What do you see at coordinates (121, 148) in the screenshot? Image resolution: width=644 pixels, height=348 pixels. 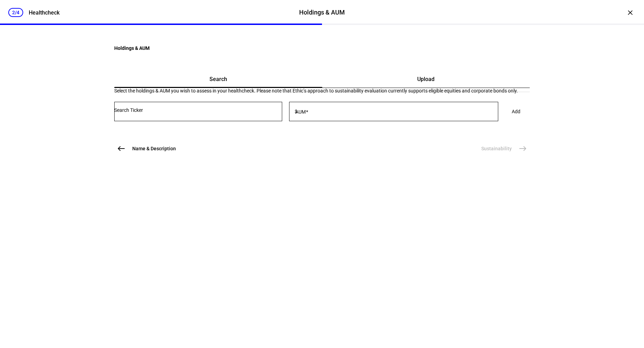 I see `mat-icon: west` at bounding box center [121, 148].